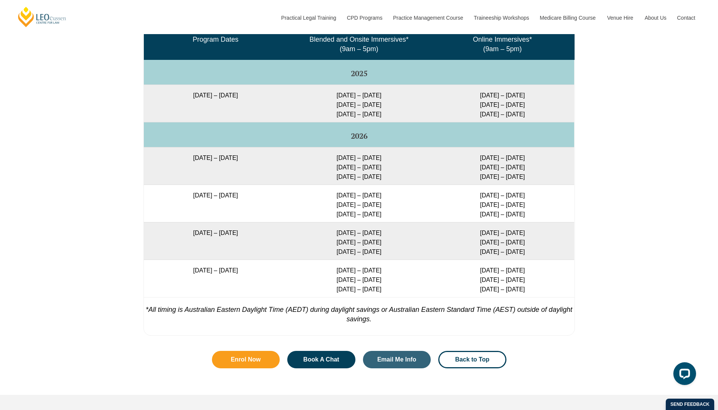  What do you see at coordinates (309, 18) in the screenshot?
I see `a: Practical Legal Training` at bounding box center [309, 18].